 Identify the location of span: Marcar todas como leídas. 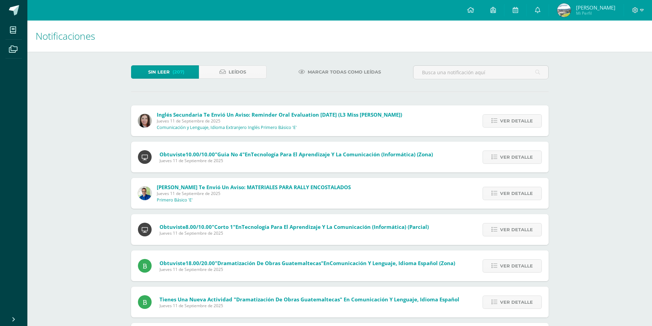
(344, 72).